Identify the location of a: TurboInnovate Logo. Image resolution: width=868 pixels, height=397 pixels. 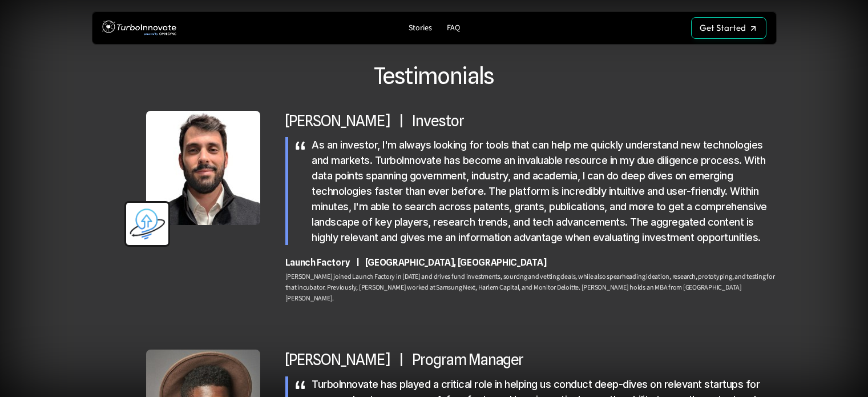
(140, 28).